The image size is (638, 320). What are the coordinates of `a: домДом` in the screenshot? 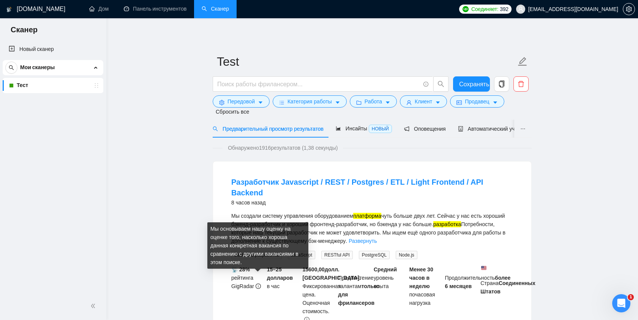 It's located at (99, 9).